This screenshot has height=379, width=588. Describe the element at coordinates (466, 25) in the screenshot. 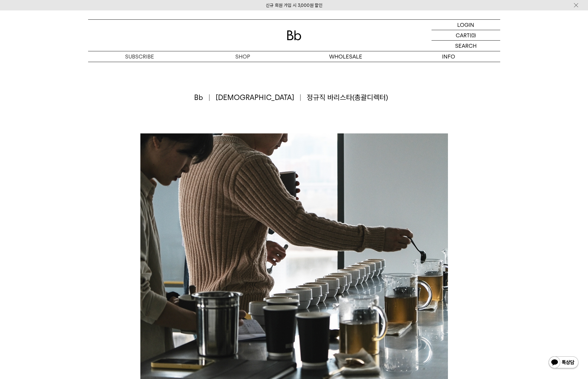

I see `a: LOGIN` at that location.